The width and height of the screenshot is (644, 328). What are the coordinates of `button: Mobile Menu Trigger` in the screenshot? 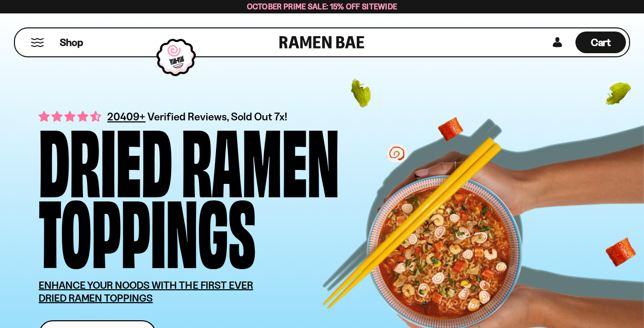 It's located at (37, 42).